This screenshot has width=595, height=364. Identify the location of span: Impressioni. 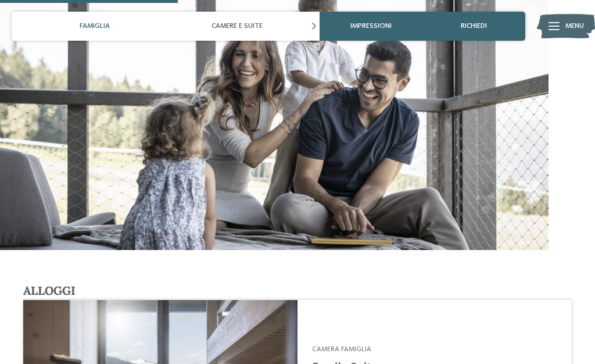
(371, 26).